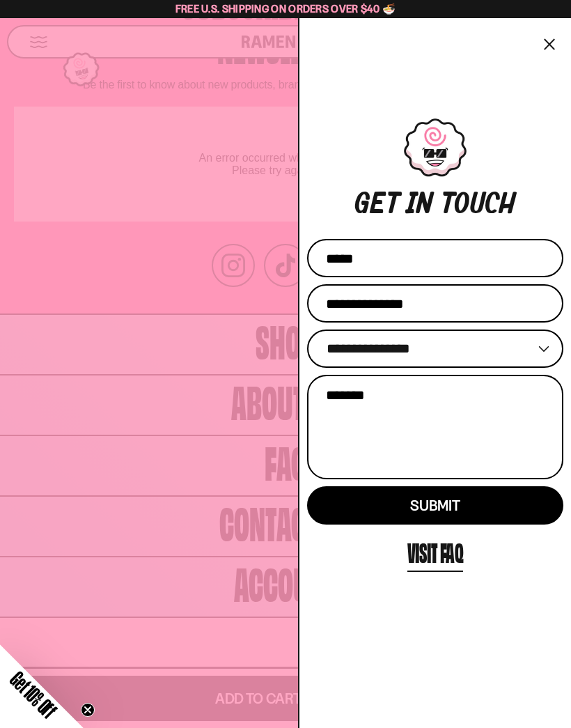 The height and width of the screenshot is (728, 571). I want to click on span: Get 10% Off, so click(33, 695).